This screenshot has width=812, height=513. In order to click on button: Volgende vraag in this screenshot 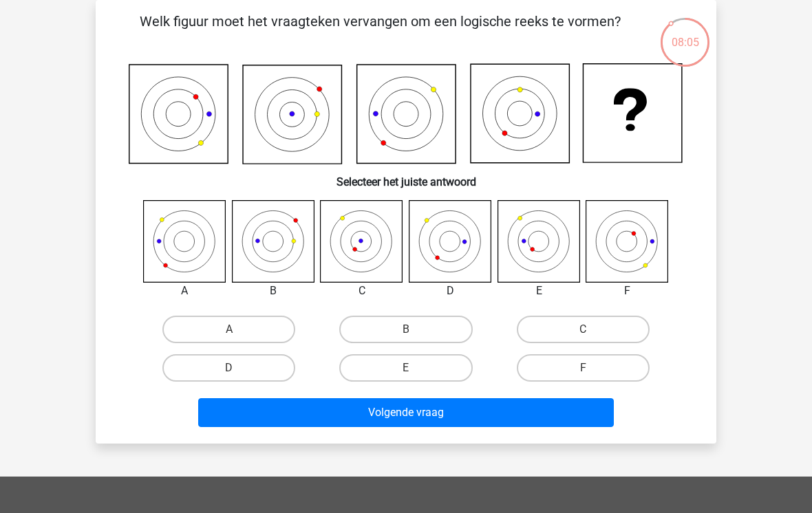, I will do `click(406, 413)`.